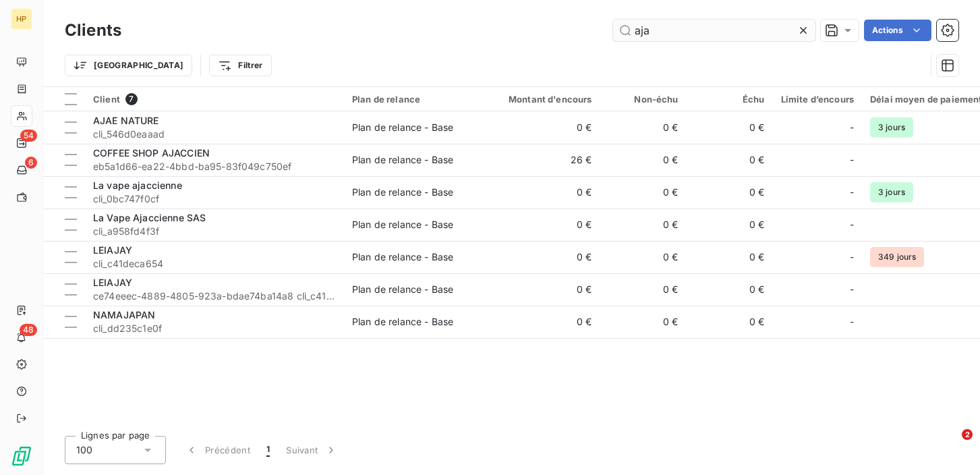 The height and width of the screenshot is (475, 980). I want to click on span: 1, so click(268, 450).